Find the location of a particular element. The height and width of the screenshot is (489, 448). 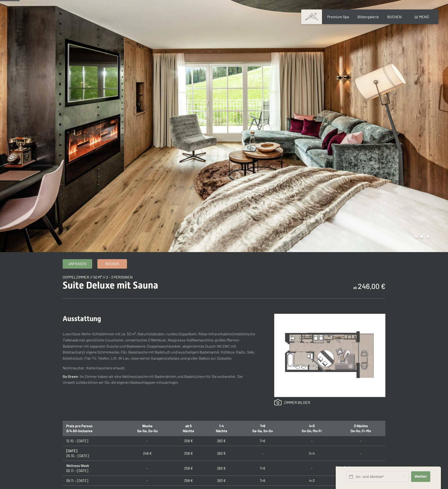

a: Anfragen is located at coordinates (78, 264).